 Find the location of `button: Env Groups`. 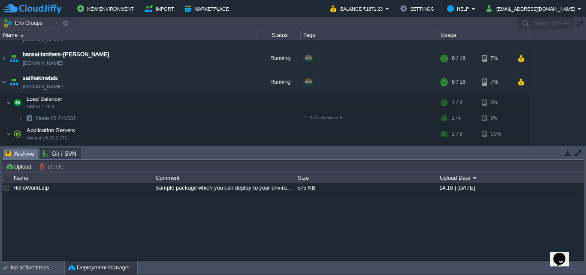

button: Env Groups is located at coordinates (24, 23).